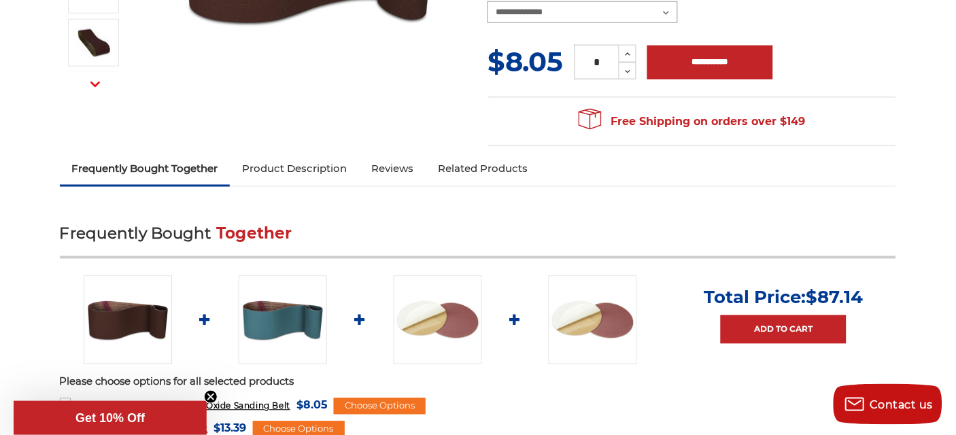 The image size is (956, 435). I want to click on button: Next, so click(95, 84).